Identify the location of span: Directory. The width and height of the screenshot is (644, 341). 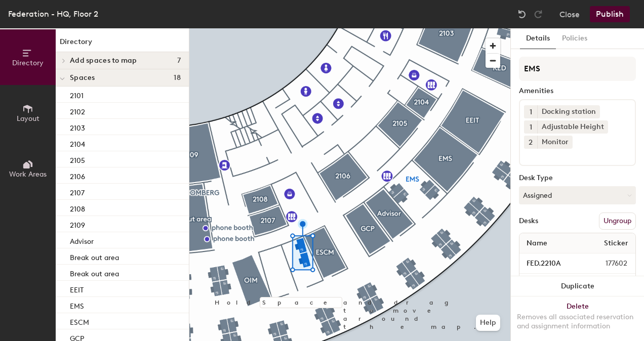
(28, 63).